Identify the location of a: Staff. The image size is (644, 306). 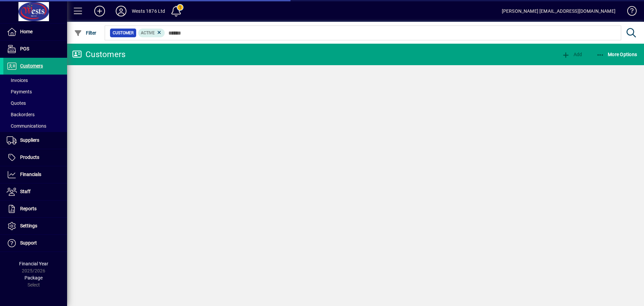
(35, 191).